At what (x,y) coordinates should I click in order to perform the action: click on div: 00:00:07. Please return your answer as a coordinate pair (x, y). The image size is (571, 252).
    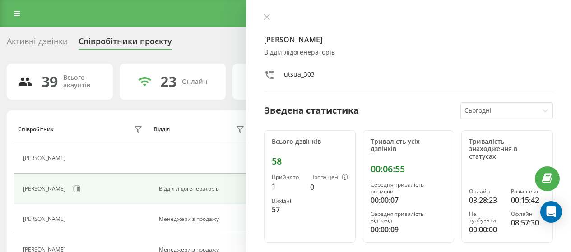
    Looking at the image, I should click on (409, 200).